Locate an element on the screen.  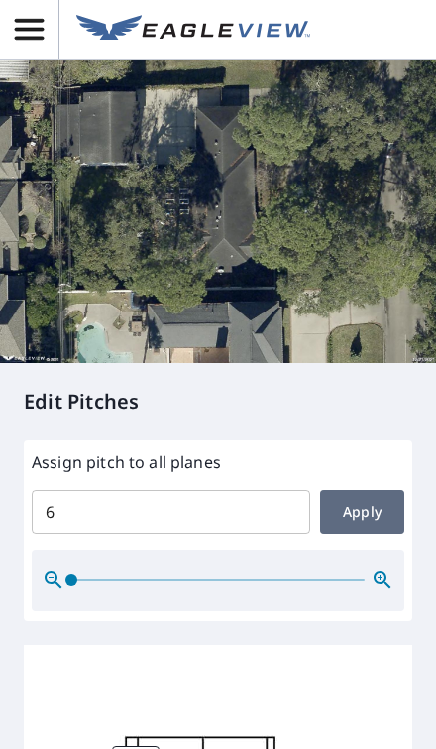
button: Apply is located at coordinates (362, 512).